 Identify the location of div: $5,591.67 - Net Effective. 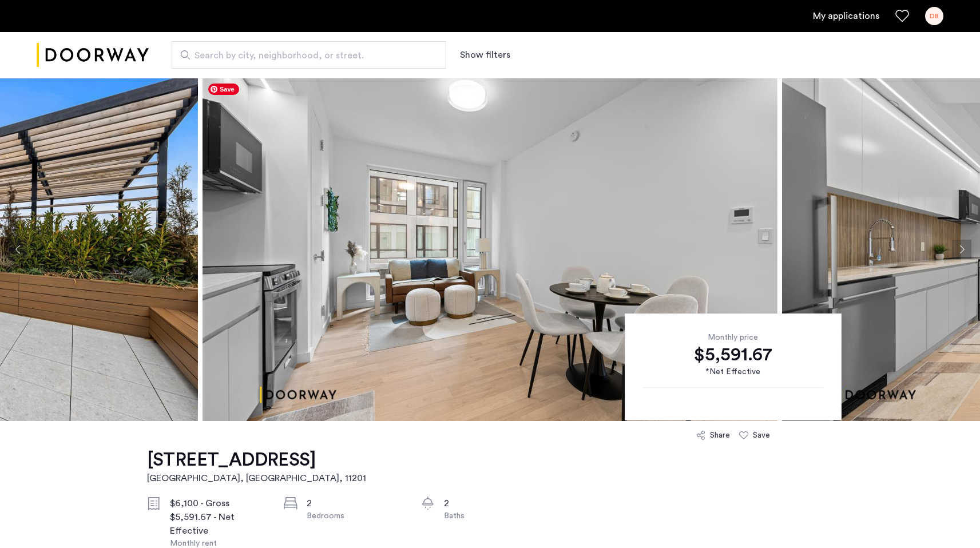
(218, 524).